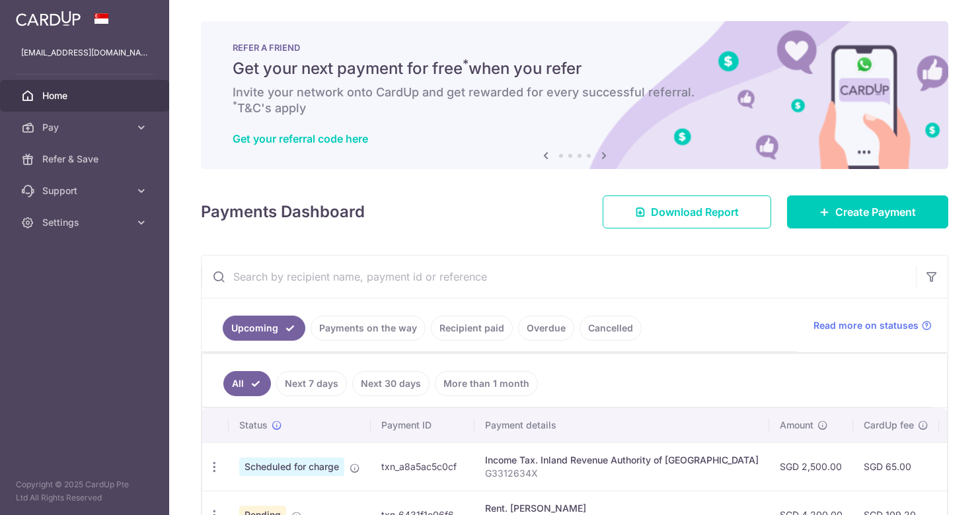 The height and width of the screenshot is (515, 980). What do you see at coordinates (546, 329) in the screenshot?
I see `a: Overdue` at bounding box center [546, 329].